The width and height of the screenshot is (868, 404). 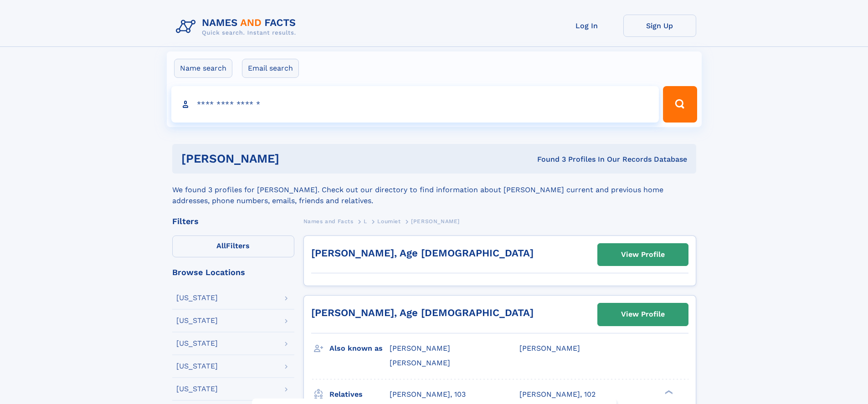 I want to click on img: Logo Names and Facts, so click(x=238, y=27).